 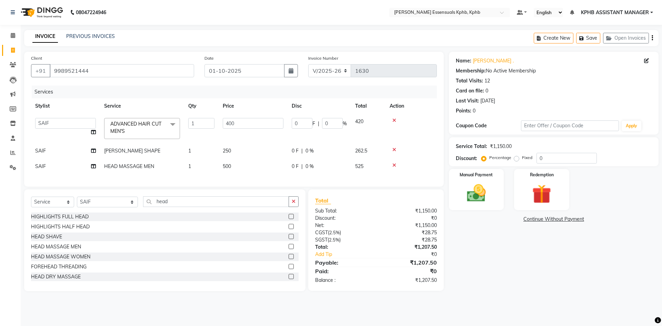 What do you see at coordinates (41, 12) in the screenshot?
I see `img: logo` at bounding box center [41, 12].